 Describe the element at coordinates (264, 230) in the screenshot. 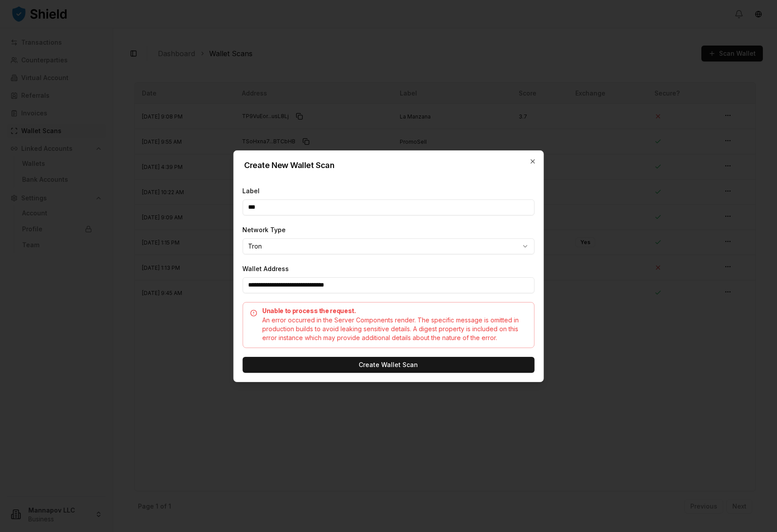

I see `label: Network Type` at that location.